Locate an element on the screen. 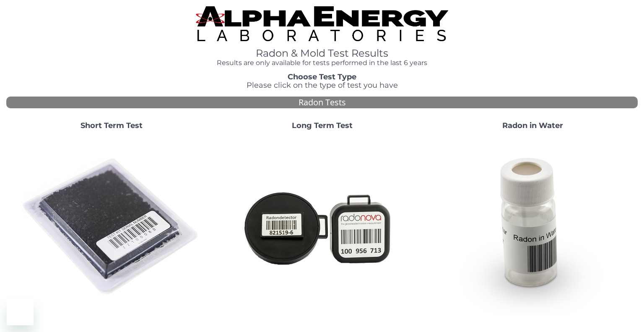 Image resolution: width=644 pixels, height=332 pixels. img: TightCrop.jpg is located at coordinates (322, 24).